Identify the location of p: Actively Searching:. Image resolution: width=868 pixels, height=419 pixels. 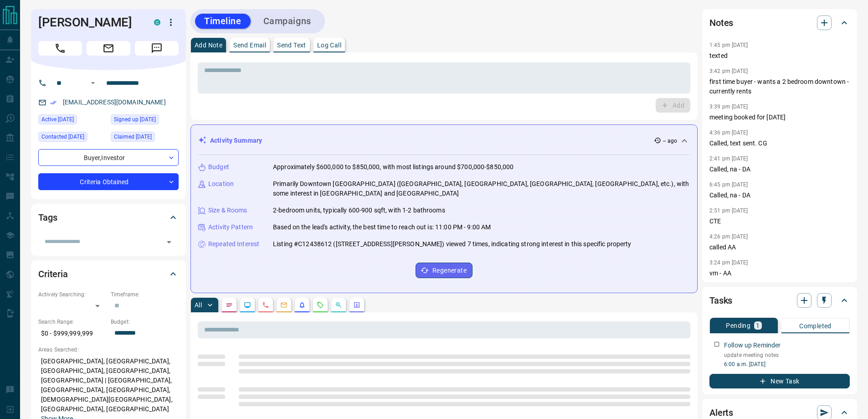
(72, 294).